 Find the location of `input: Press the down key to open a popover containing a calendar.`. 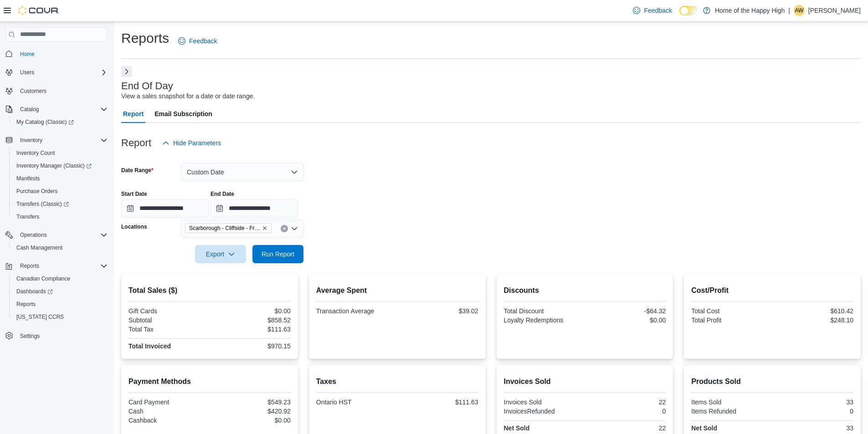

input: Press the down key to open a popover containing a calendar. is located at coordinates (255, 209).